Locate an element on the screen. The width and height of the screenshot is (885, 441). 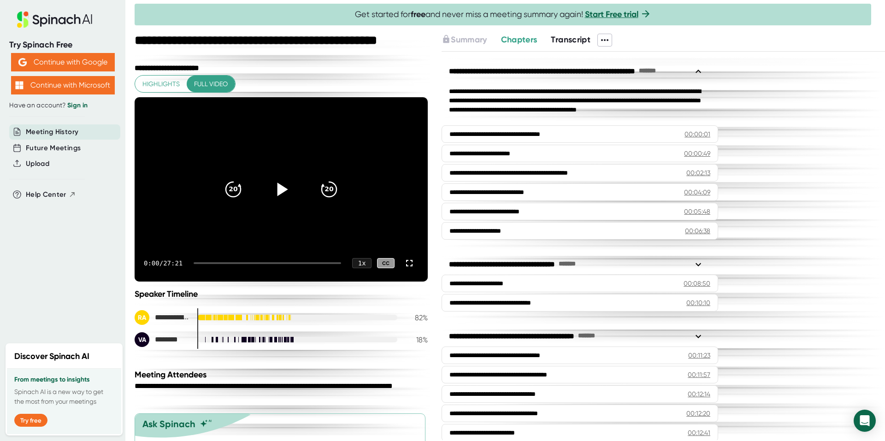
div: Speaker Timeline is located at coordinates (281, 294).